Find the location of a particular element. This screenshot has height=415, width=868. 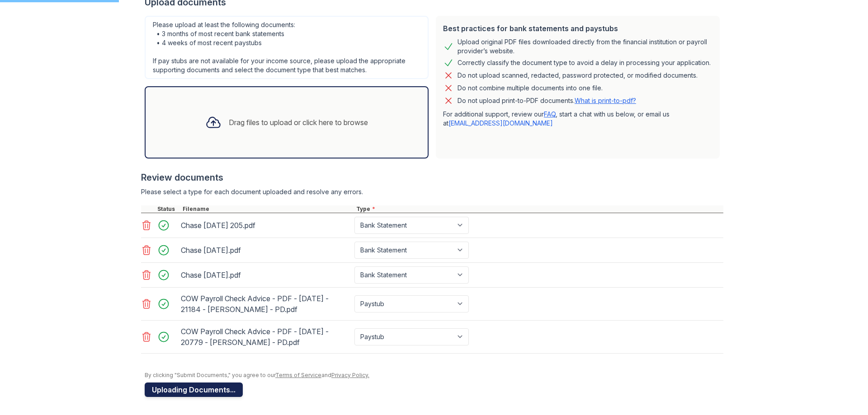

div: Correctly classify the document type to avoid a delay in processing your application. is located at coordinates (583, 63).